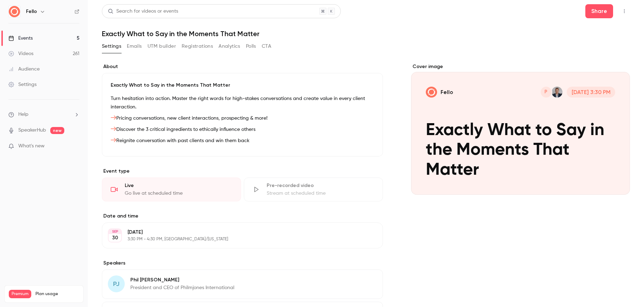 The width and height of the screenshot is (644, 307). Describe the element at coordinates (27, 14) in the screenshot. I see `div: v 4.0.25` at that location.